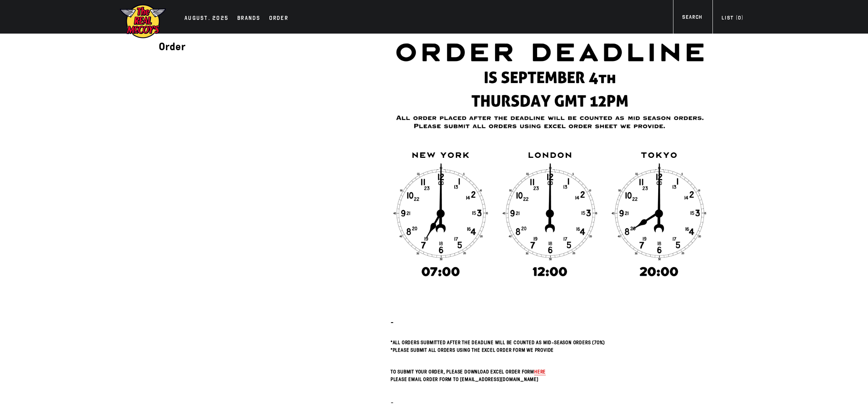  Describe the element at coordinates (143, 21) in the screenshot. I see `img: mccoys-exhibition` at that location.